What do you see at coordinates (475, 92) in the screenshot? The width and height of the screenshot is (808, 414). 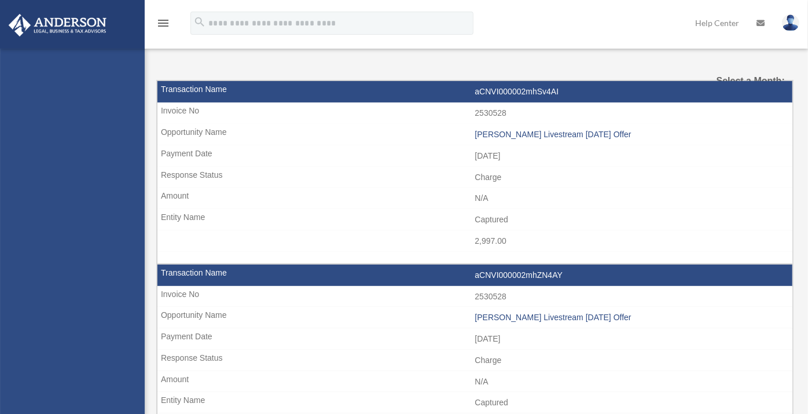 I see `td: aCNVI000002mhSv4AI` at bounding box center [475, 92].